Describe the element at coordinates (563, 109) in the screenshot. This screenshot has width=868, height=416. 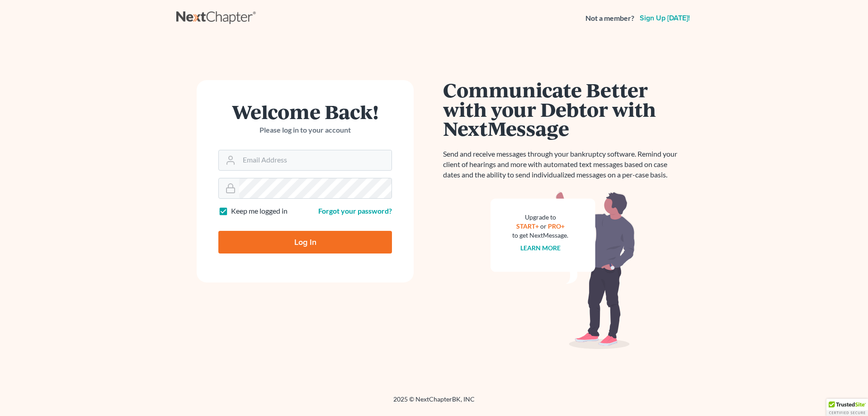
I see `h1: Communicate Better with your Debtor with NextMessage` at that location.